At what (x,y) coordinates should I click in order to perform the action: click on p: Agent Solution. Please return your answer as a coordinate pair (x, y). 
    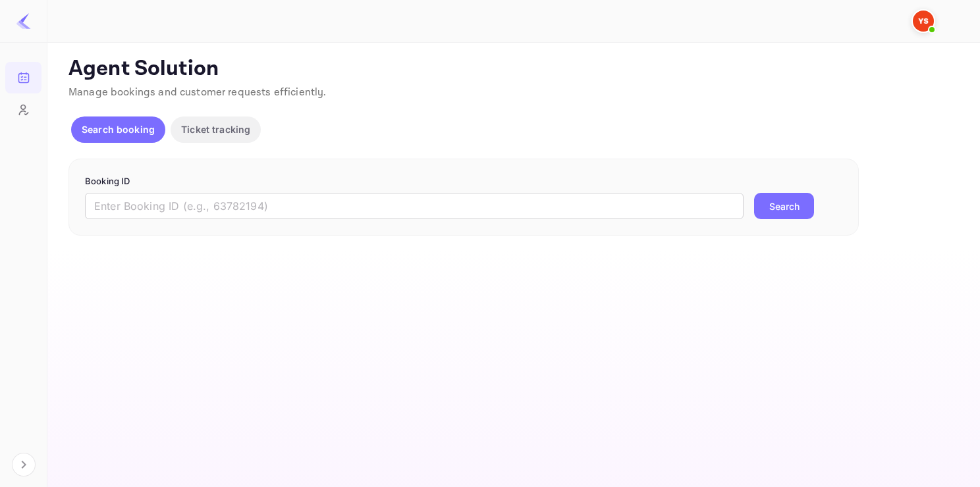
    Looking at the image, I should click on (513, 69).